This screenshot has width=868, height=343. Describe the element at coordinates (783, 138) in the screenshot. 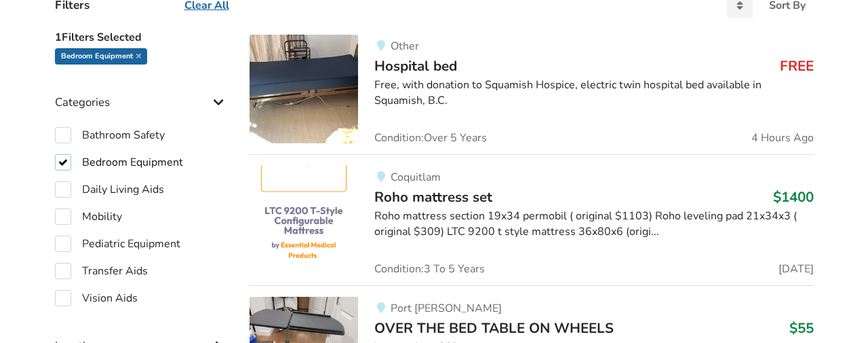

I see `span: 4 Hours Ago` at that location.